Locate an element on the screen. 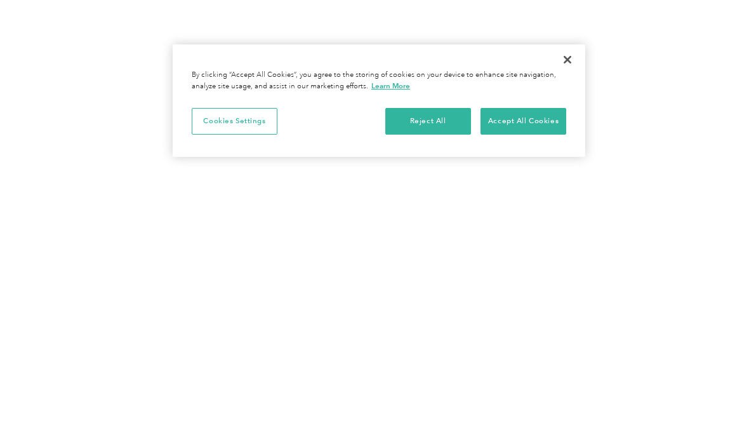  button: Accept All Cookies is located at coordinates (523, 121).